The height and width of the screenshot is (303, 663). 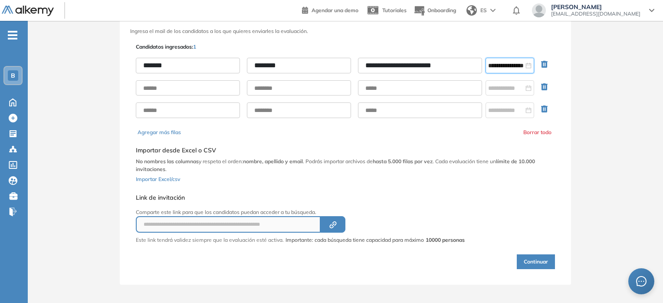 I want to click on b: hasta 5.000 filas por vez, so click(x=403, y=161).